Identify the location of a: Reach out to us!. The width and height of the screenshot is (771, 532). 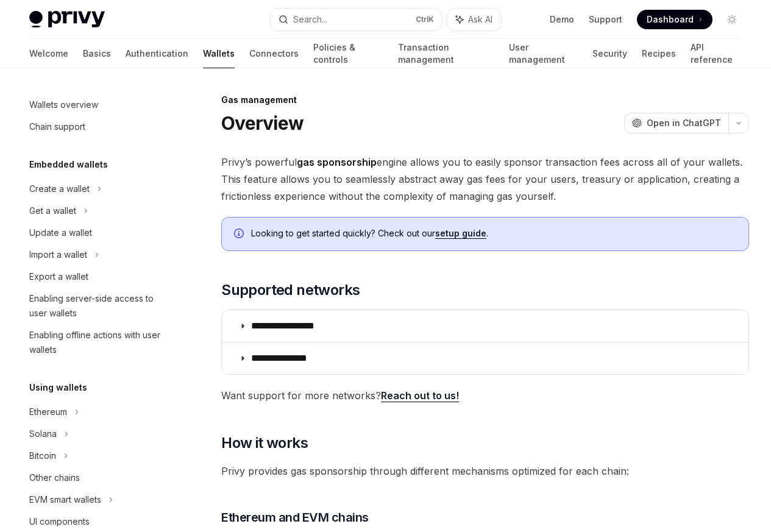
(420, 395).